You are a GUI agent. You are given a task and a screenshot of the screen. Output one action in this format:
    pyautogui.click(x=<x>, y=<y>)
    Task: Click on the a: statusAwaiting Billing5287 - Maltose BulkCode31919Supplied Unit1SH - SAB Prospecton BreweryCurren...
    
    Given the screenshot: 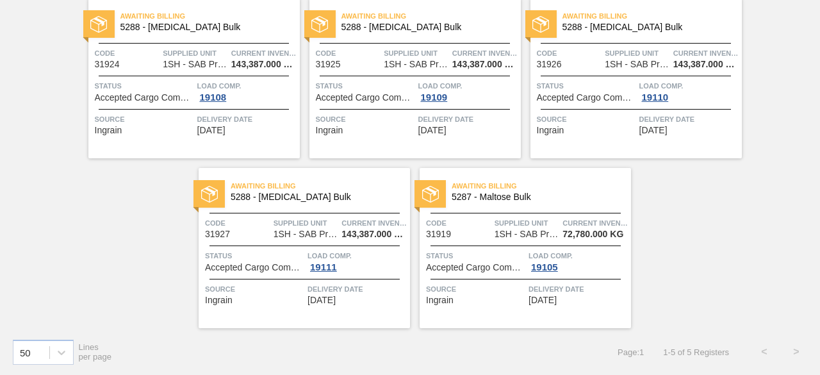 What is the action you would take?
    pyautogui.click(x=520, y=248)
    